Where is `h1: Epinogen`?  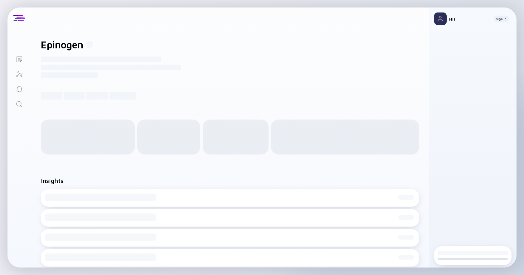 h1: Epinogen is located at coordinates (62, 45).